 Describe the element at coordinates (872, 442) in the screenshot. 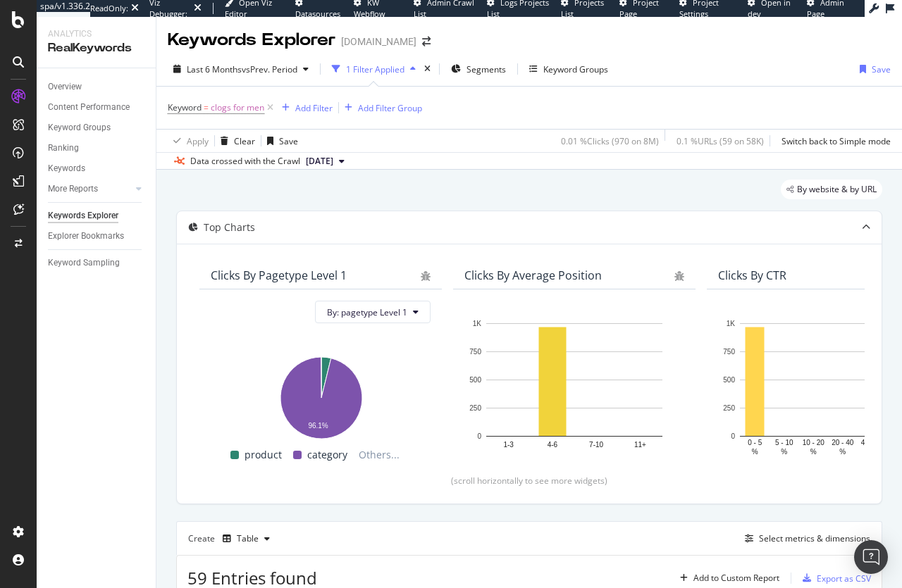

I see `text: 40 - 70` at that location.